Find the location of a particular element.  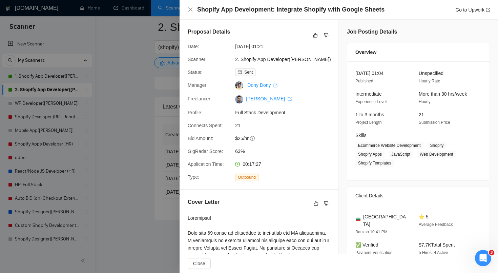

span: Close is located at coordinates (199, 263).